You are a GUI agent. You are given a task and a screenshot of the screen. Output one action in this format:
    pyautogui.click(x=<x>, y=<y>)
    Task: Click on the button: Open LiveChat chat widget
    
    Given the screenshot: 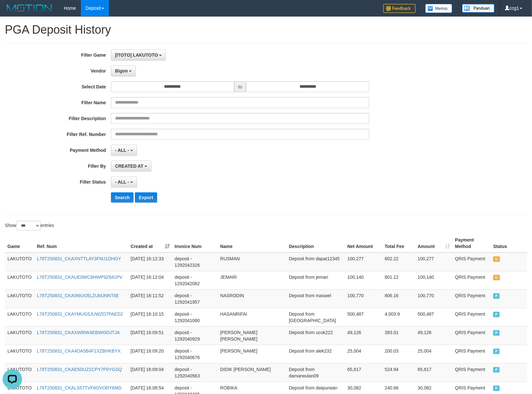 What is the action you would take?
    pyautogui.click(x=12, y=12)
    